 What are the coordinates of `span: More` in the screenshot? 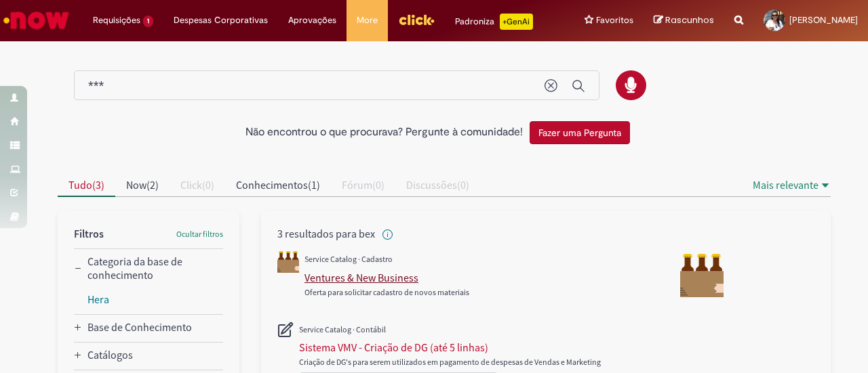 It's located at (367, 20).